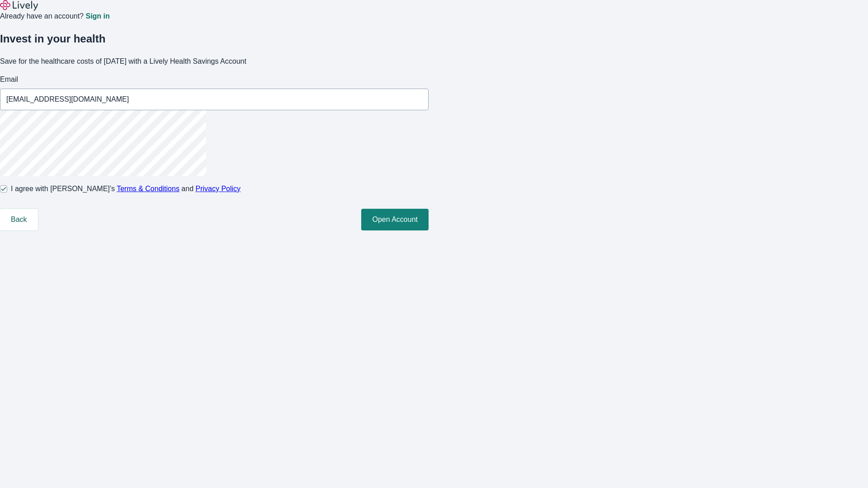  Describe the element at coordinates (148, 188) in the screenshot. I see `a: Terms & Conditions` at that location.